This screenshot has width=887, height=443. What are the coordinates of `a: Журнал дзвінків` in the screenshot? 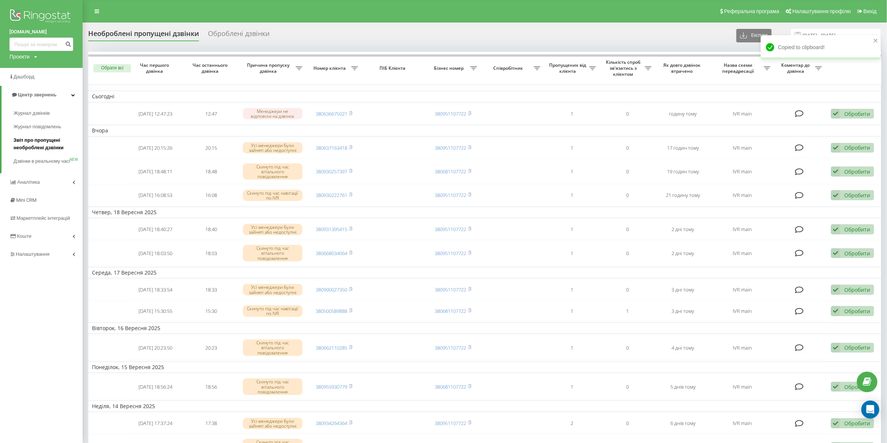 It's located at (48, 113).